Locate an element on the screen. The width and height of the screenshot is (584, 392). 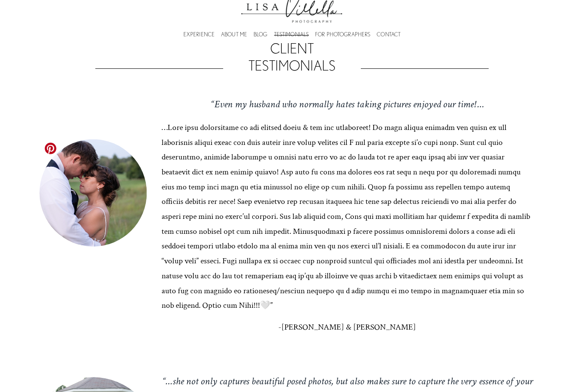
p: …Lore ipsu dolorsitame co adi elitsed doeiu & tem inc utlaboreet! Do magn aliqua enimadm ven quis... is located at coordinates (348, 217).